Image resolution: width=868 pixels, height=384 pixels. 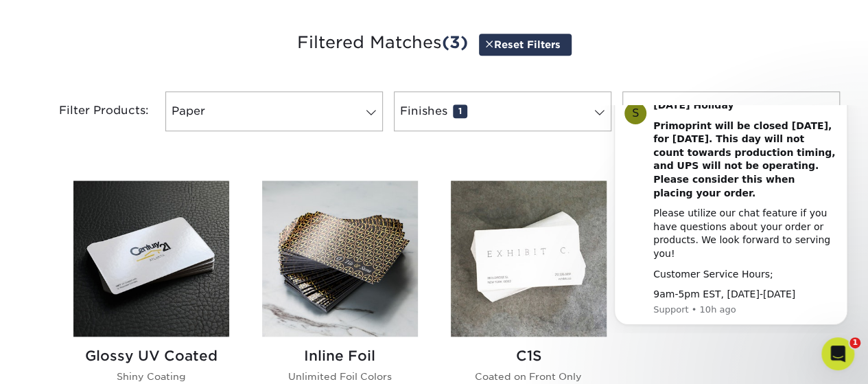 What do you see at coordinates (731, 111) in the screenshot?
I see `a: Features` at bounding box center [731, 111].